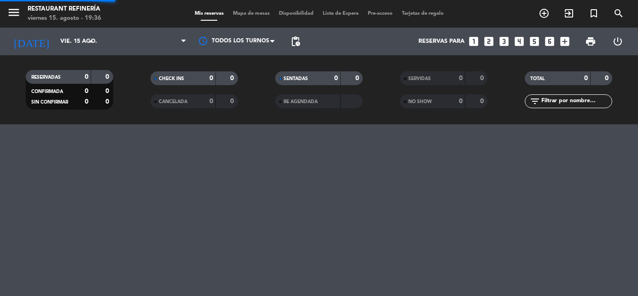 The height and width of the screenshot is (296, 638). What do you see at coordinates (504, 41) in the screenshot?
I see `i: looks_3` at bounding box center [504, 41].